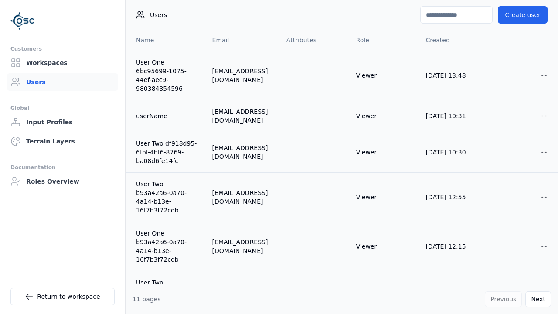  What do you see at coordinates (167, 75) in the screenshot?
I see `a: User One 6bc95699-1075-44ef-aec9-980384354596` at bounding box center [167, 75].